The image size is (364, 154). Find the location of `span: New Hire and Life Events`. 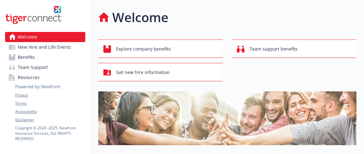

span: New Hire and Life Events is located at coordinates (44, 47).